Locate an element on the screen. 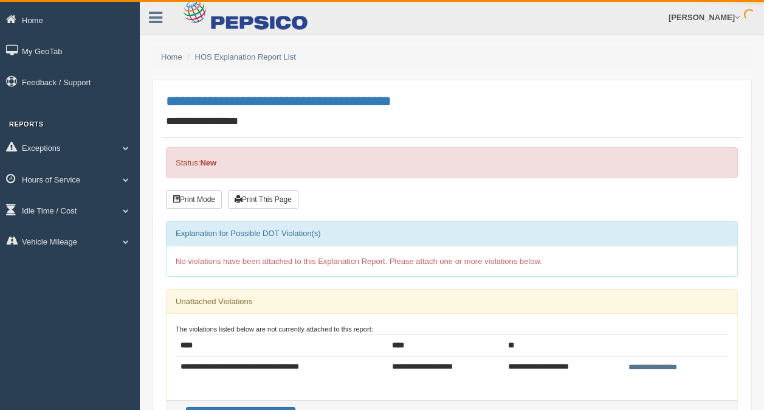 This screenshot has height=410, width=764. div: Status: is located at coordinates (452, 162).